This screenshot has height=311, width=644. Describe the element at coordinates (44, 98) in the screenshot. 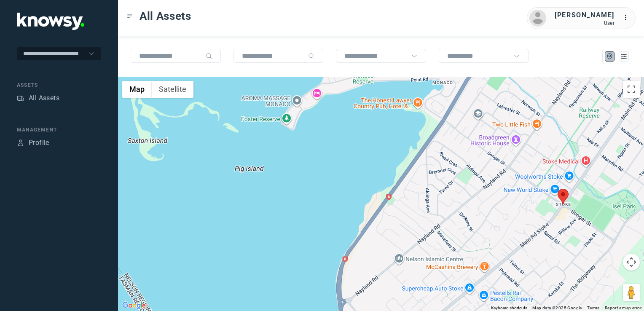

I see `div: All Assets` at that location.